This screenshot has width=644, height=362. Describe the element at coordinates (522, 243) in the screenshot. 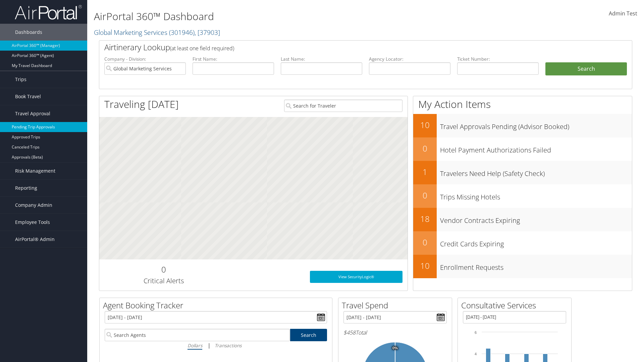

I see `a: 0Credit Cards Expiring` at that location.